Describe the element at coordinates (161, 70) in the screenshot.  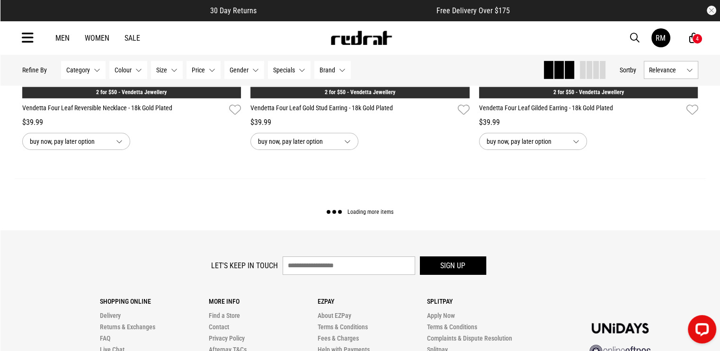
I see `span: Size` at that location.